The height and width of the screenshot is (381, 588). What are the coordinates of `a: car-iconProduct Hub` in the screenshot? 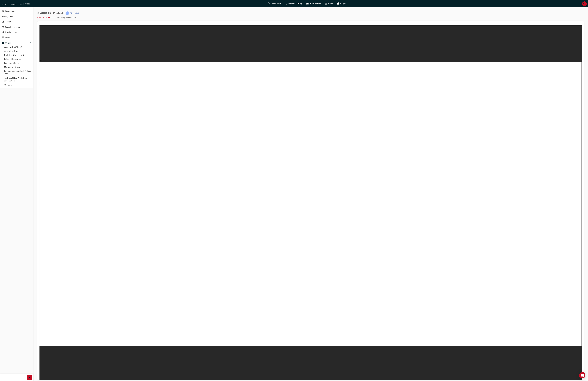 It's located at (314, 3).